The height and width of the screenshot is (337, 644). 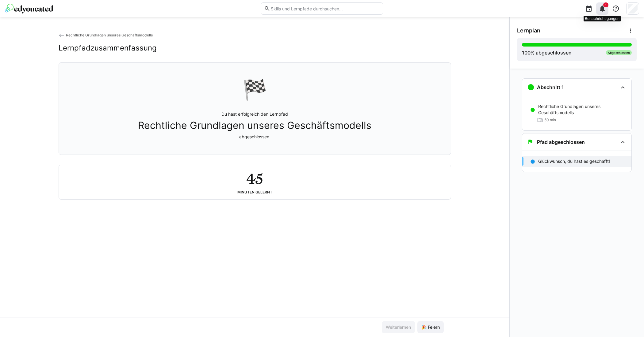 I want to click on h3: Pfad abgeschlossen, so click(x=561, y=142).